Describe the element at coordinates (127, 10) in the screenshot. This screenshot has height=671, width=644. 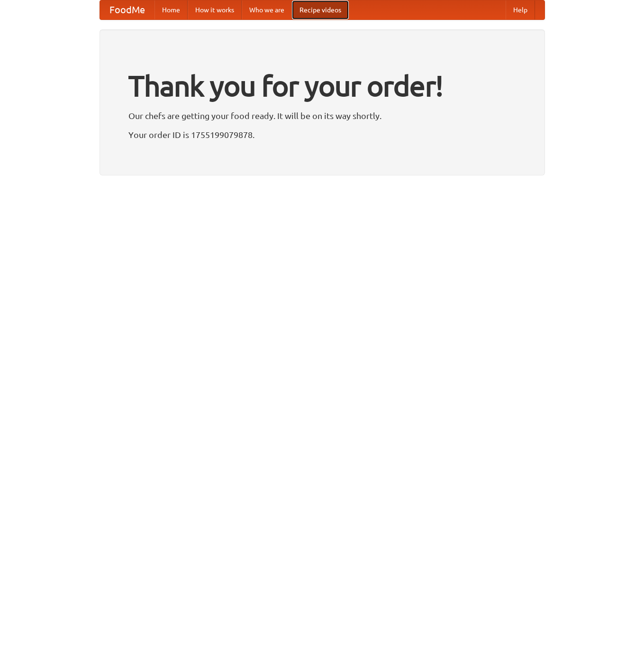
I see `a: FoodMe` at that location.